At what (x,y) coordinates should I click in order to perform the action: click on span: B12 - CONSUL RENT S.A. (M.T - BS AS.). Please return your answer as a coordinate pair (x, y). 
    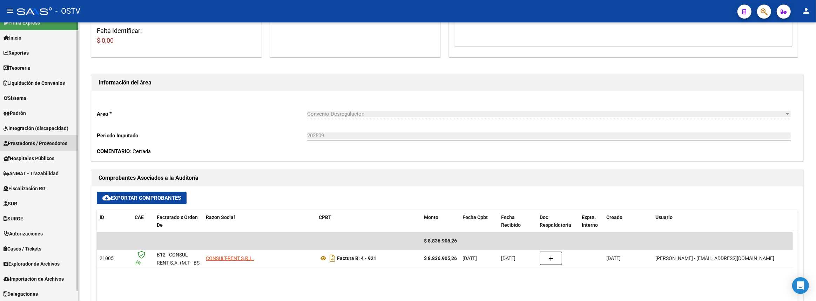
    Looking at the image, I should click on (178, 263).